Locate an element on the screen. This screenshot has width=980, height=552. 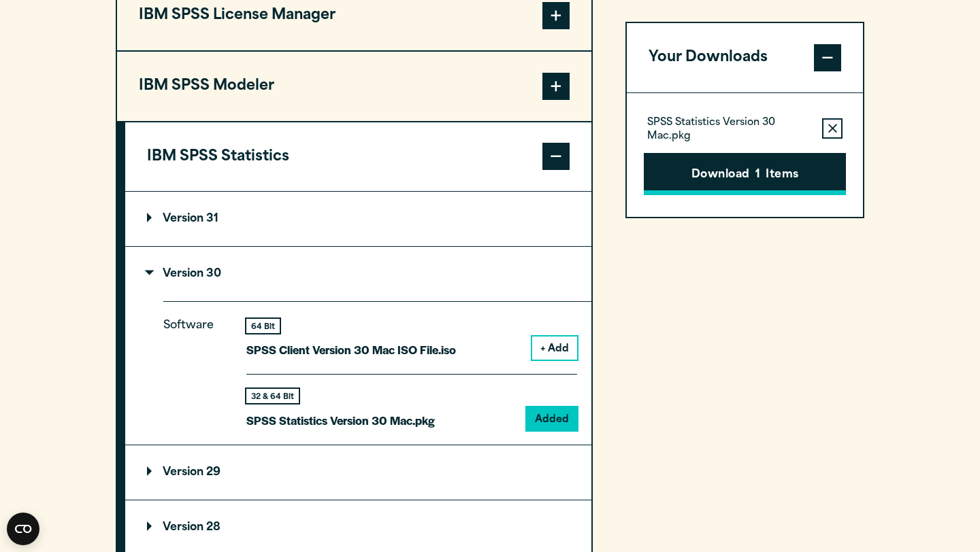
button: Download1Items is located at coordinates (745, 174).